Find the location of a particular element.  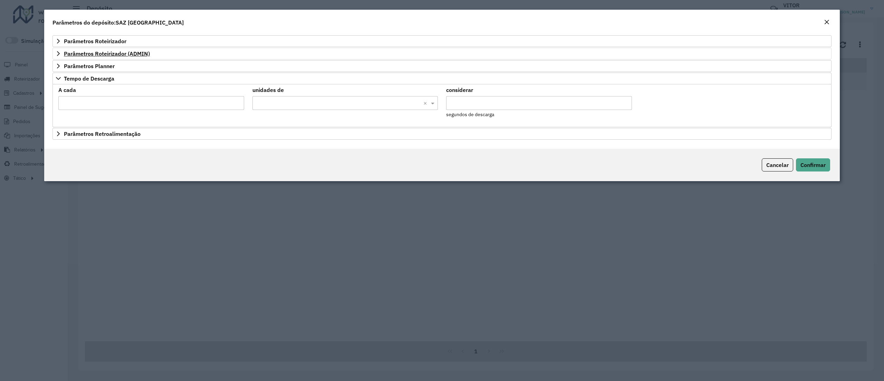

span: Parâmetros Roteirizador is located at coordinates (95, 41).